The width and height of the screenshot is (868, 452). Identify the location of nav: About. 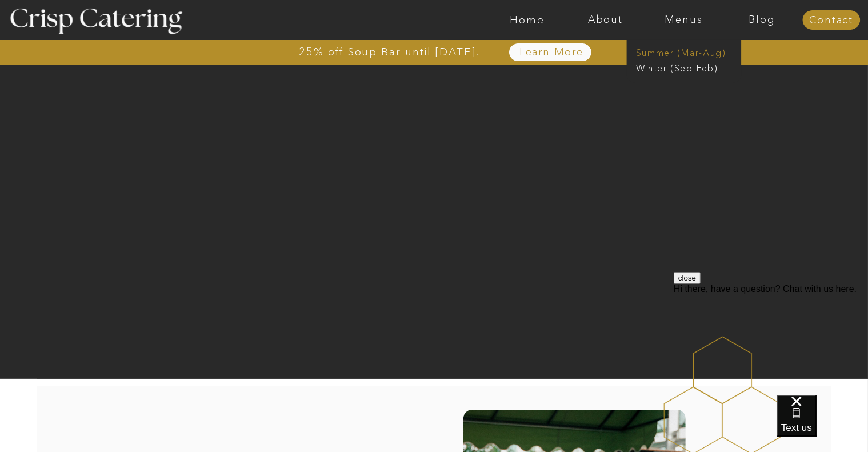
(605, 20).